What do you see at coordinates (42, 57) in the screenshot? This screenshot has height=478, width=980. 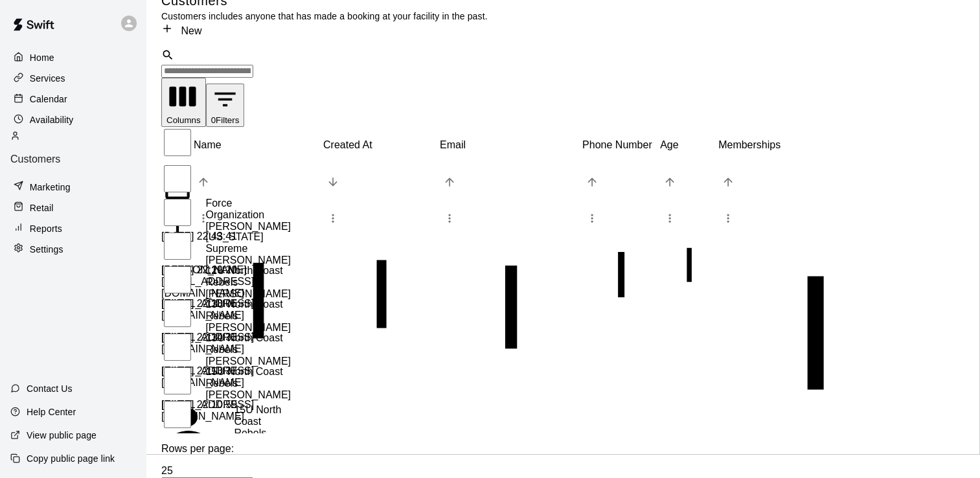 I see `p: Home` at bounding box center [42, 57].